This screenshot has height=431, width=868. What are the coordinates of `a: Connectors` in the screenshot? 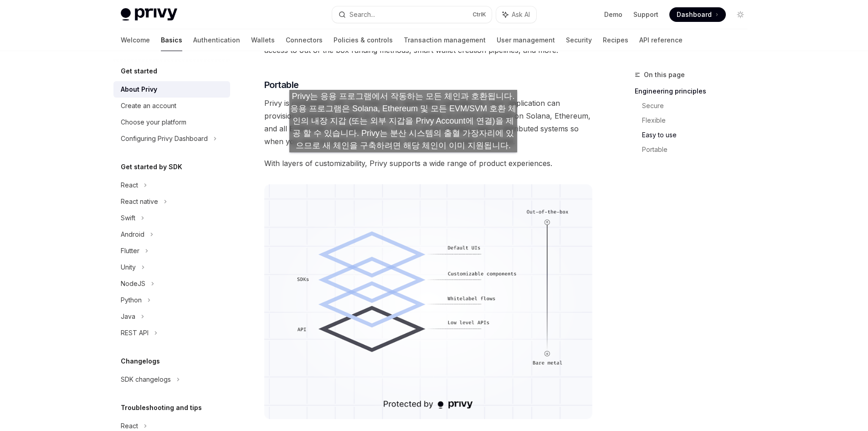 It's located at (304, 40).